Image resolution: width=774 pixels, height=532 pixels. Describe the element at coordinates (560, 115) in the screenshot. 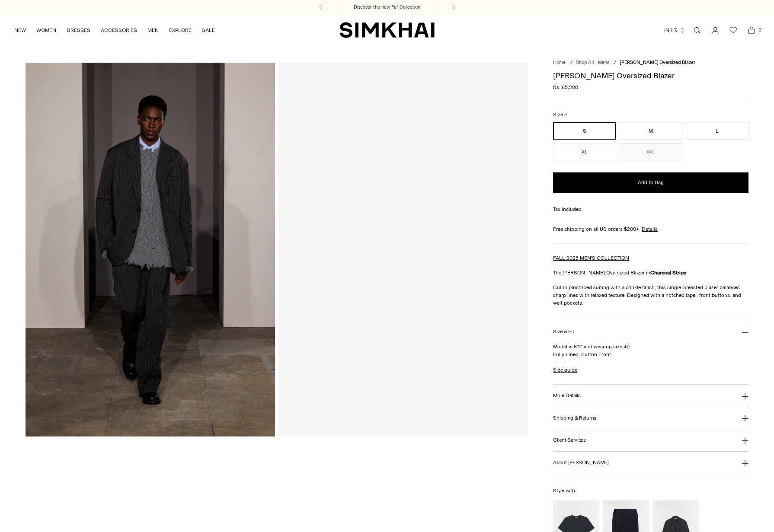

I see `label: Size:` at that location.